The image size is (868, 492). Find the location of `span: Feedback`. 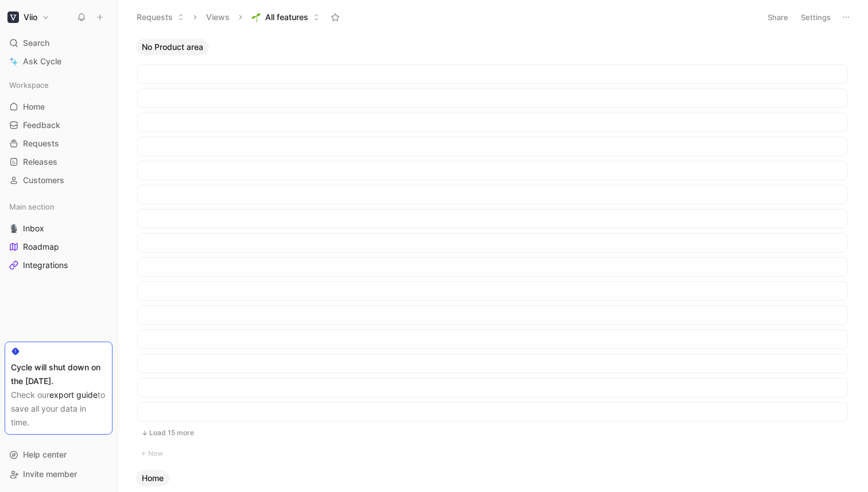

span: Feedback is located at coordinates (42, 125).